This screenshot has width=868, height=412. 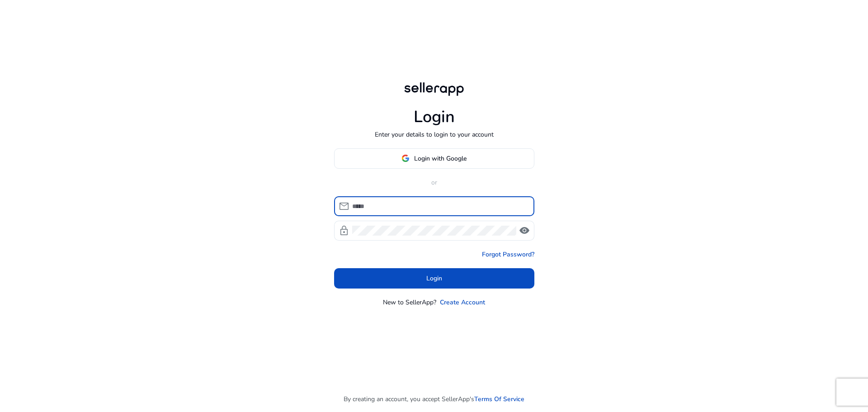 I want to click on span: Login with Google, so click(x=440, y=158).